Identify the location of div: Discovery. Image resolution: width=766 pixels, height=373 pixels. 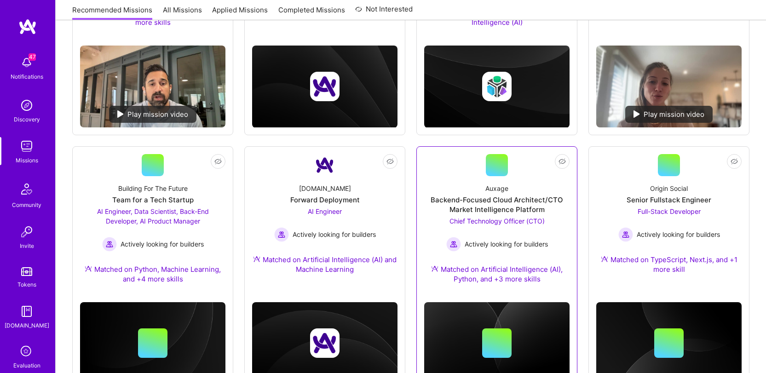
(27, 119).